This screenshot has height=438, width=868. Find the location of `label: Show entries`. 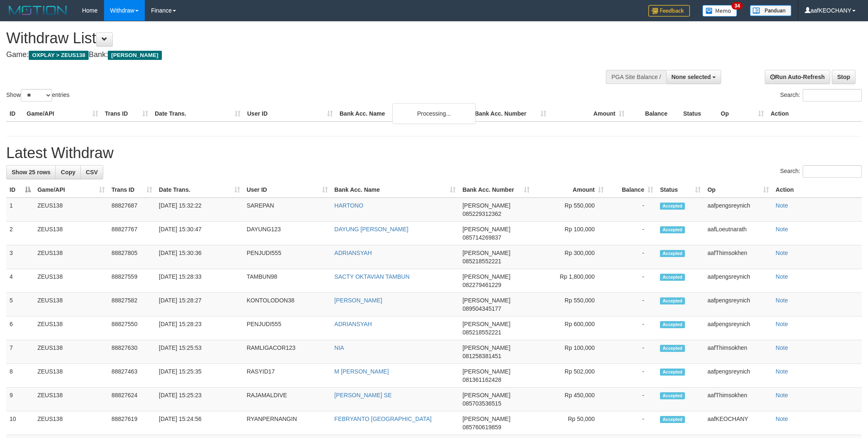

label: Show entries is located at coordinates (38, 96).